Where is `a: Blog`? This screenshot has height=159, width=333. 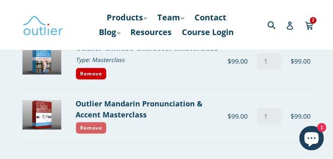 a: Blog is located at coordinates (110, 32).